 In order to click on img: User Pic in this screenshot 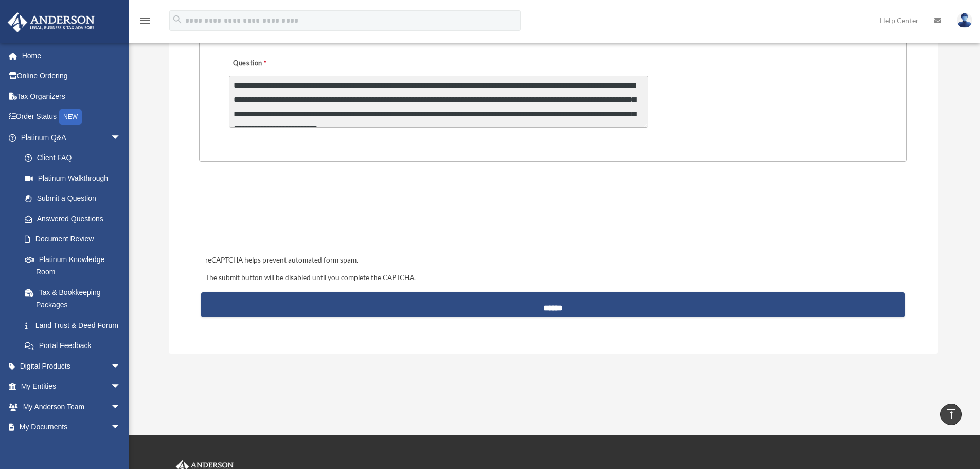, I will do `click(964, 20)`.